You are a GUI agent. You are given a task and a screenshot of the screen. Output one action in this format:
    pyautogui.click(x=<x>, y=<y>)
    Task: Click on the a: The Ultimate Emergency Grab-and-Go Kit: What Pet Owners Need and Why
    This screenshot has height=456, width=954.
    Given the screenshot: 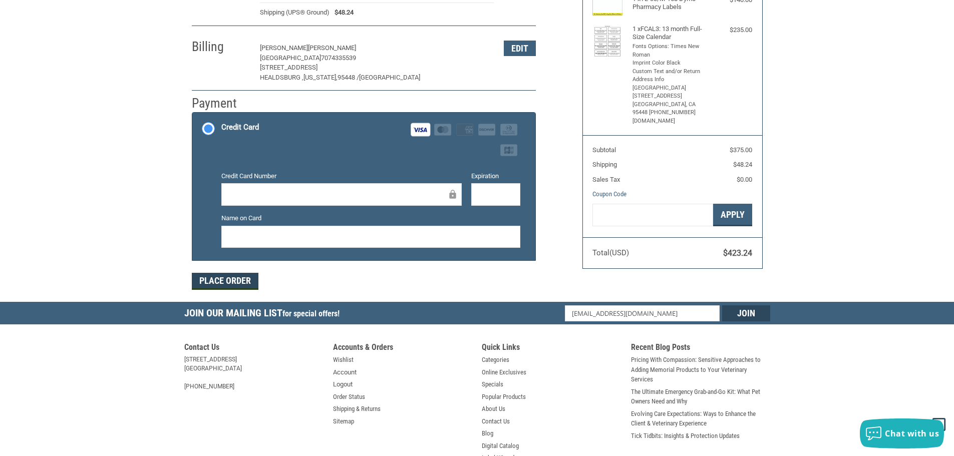 What is the action you would take?
    pyautogui.click(x=701, y=397)
    